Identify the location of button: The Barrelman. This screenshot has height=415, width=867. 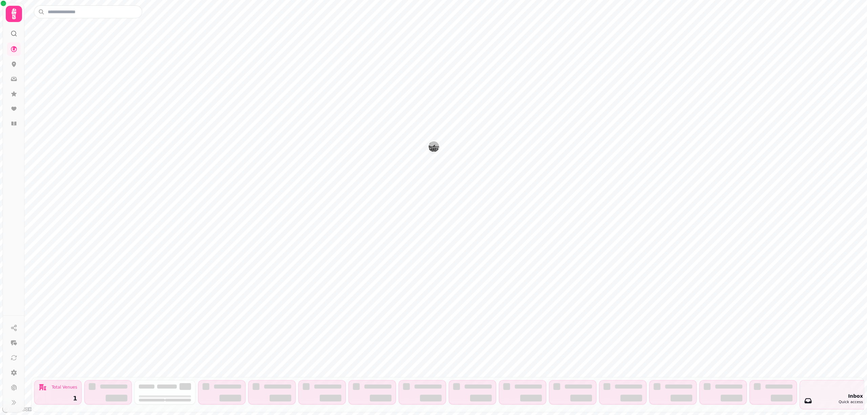
(434, 147).